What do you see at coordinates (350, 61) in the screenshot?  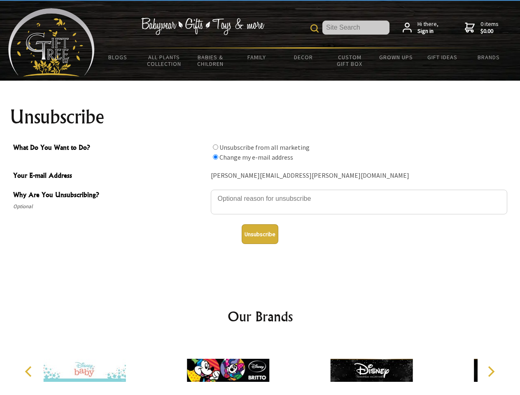 I see `a: Custom Gift Box` at bounding box center [350, 61].